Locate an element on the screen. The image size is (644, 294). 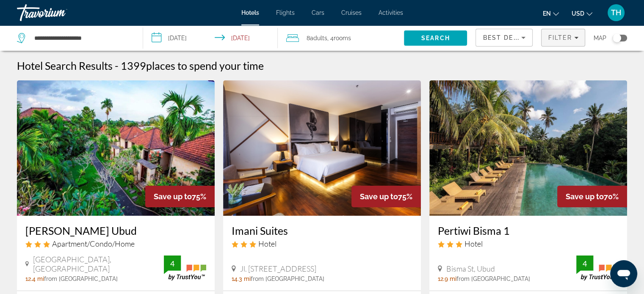
span: TH is located at coordinates (616, 13).